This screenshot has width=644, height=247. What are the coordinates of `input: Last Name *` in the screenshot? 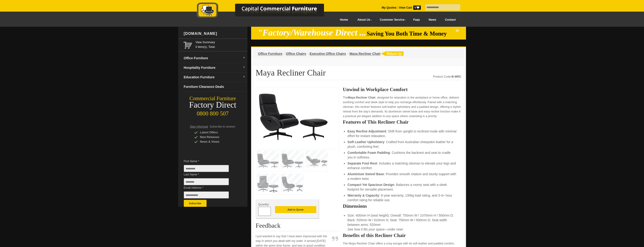 It's located at (206, 182).